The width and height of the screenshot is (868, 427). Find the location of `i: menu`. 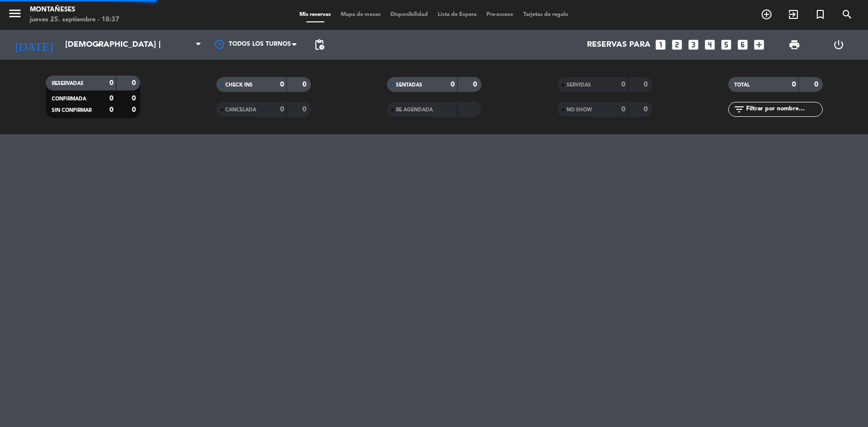

i: menu is located at coordinates (15, 13).